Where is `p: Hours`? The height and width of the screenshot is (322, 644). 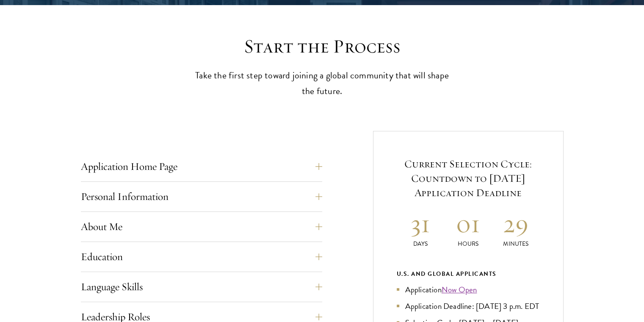
p: Hours is located at coordinates (468, 244).